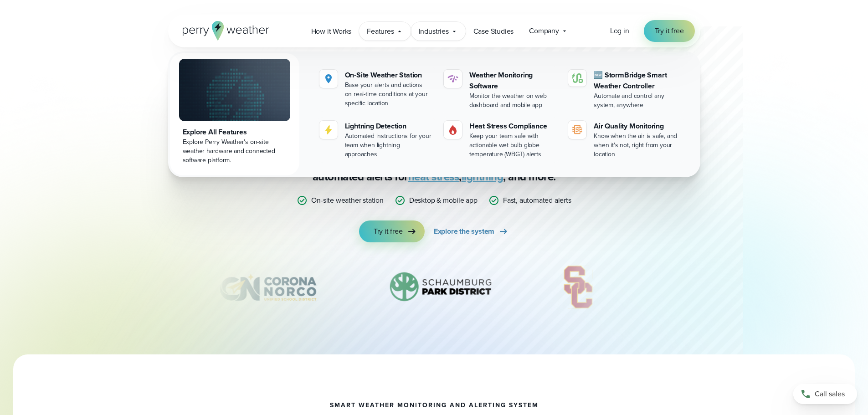 The image size is (868, 415). Describe the element at coordinates (638, 100) in the screenshot. I see `div: Automate and control any system, anywhere` at that location.